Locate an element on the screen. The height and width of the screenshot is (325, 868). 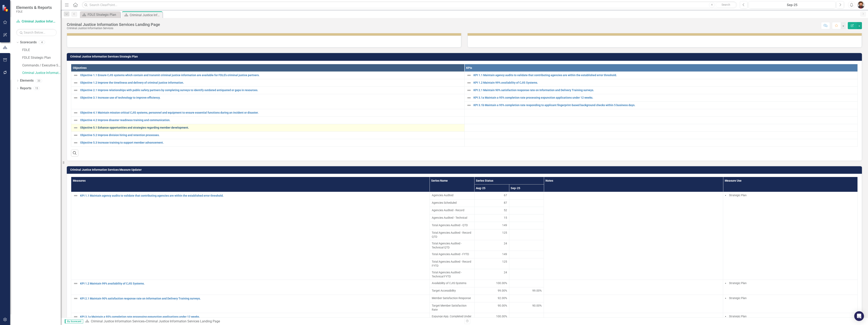
a: Objective 5.1 Enhance opportunities and strategies regarding member development. is located at coordinates (271, 128).